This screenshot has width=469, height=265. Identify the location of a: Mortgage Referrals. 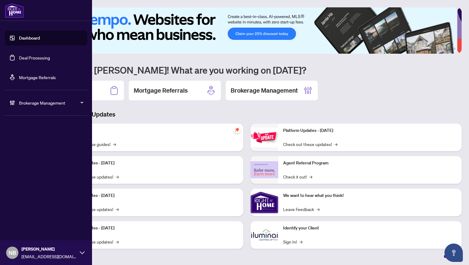
(37, 77).